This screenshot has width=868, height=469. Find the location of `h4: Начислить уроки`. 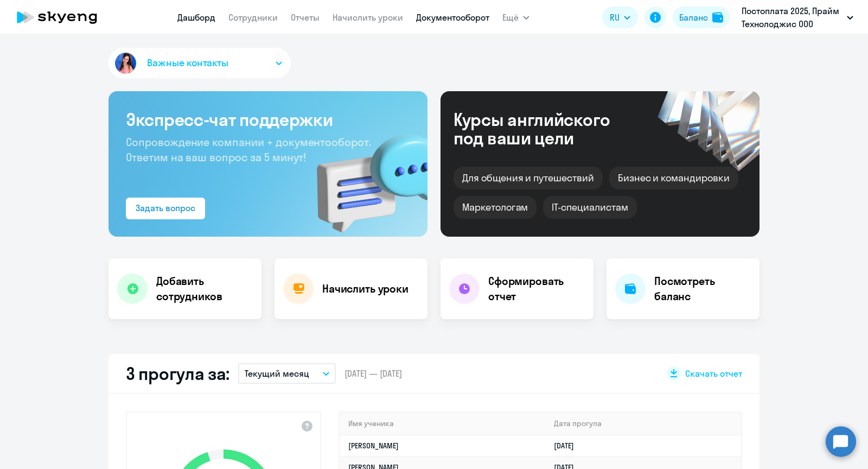

h4: Начислить уроки is located at coordinates (365, 289).